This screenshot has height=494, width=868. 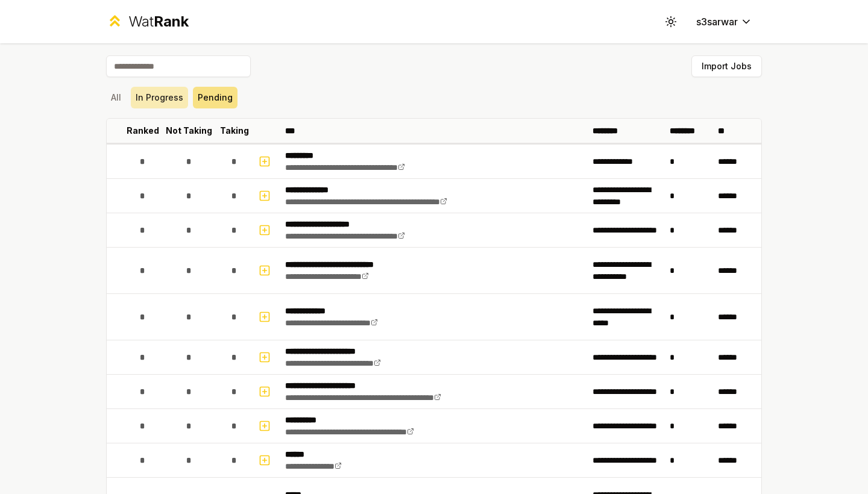 What do you see at coordinates (159, 98) in the screenshot?
I see `button: In Progress` at bounding box center [159, 98].